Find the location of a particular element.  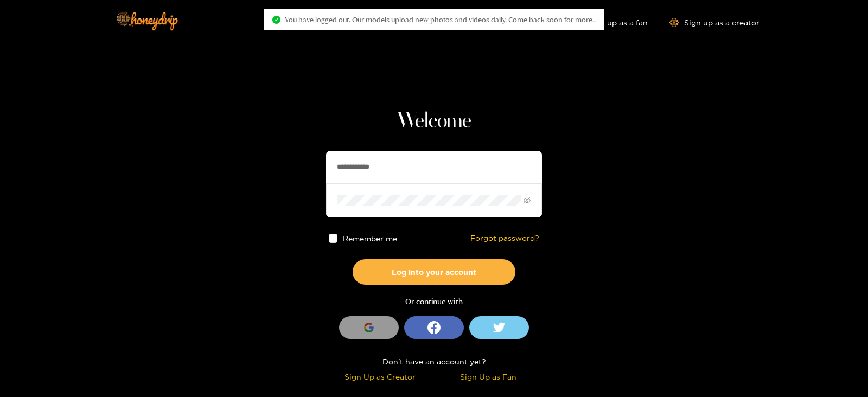

a: Sign up as a creator is located at coordinates (714, 22).